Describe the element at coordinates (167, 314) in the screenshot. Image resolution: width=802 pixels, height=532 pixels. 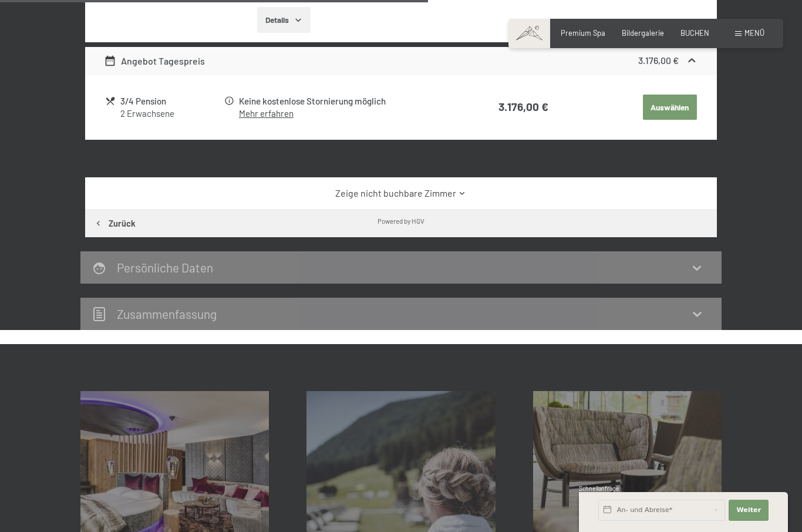
I see `h2: Zusammen­fassung` at that location.